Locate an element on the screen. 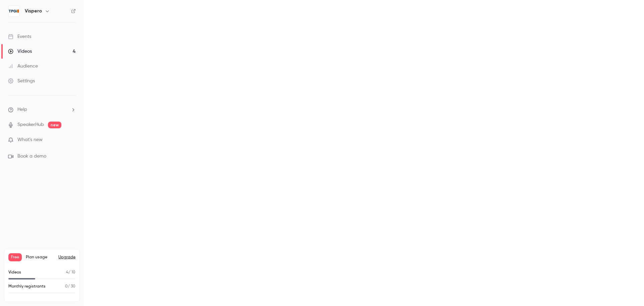  span: 0 is located at coordinates (67, 287).